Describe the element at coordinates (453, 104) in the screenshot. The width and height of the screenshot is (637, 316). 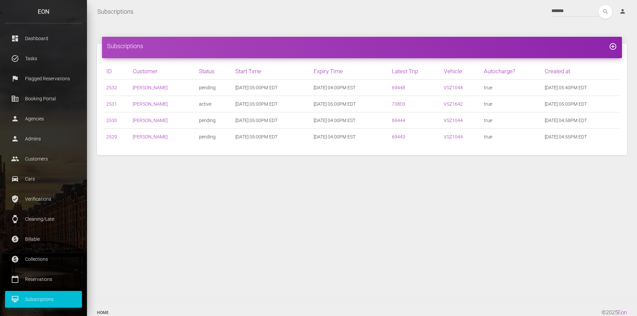
I see `a: VSZ1642` at that location.